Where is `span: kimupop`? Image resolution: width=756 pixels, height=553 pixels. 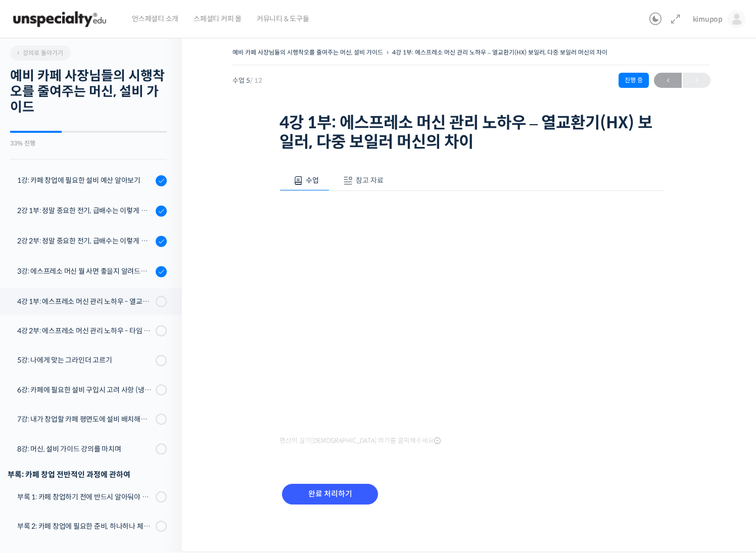
span: kimupop is located at coordinates (707, 19).